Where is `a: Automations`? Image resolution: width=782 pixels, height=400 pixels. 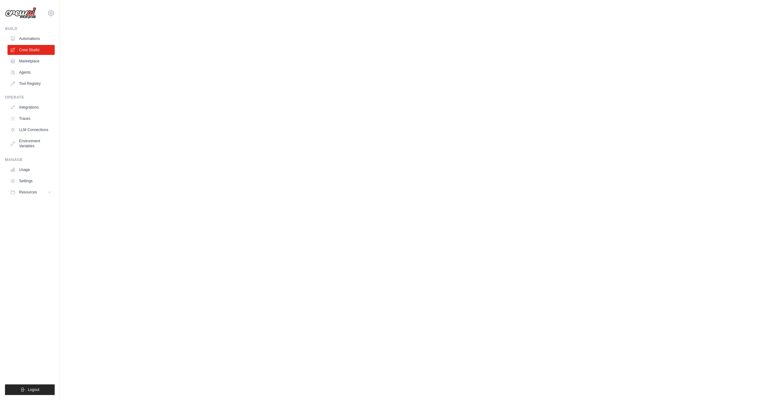 a: Automations is located at coordinates (31, 39).